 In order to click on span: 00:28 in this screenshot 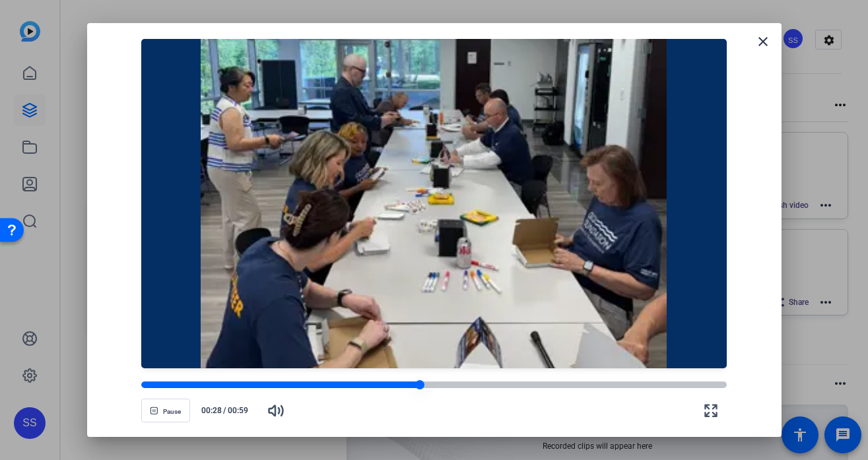, I will do `click(208, 411)`.